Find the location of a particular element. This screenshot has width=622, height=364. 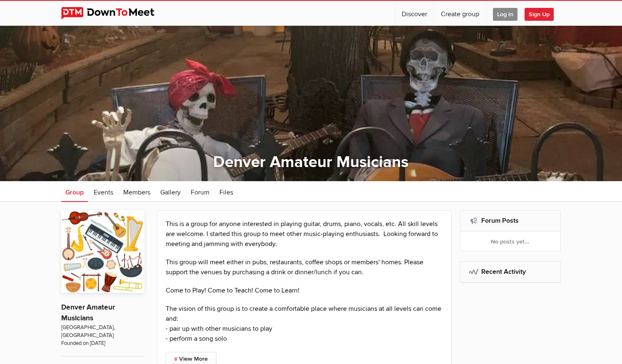

span: Members is located at coordinates (136, 193).